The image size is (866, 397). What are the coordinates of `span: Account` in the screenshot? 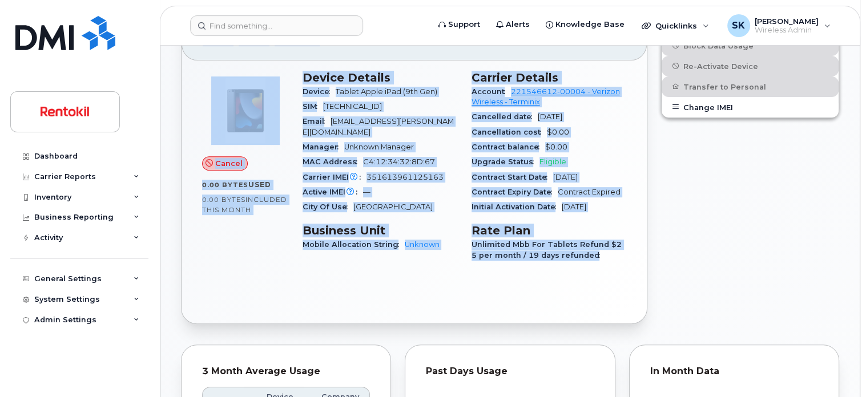 It's located at (491, 91).